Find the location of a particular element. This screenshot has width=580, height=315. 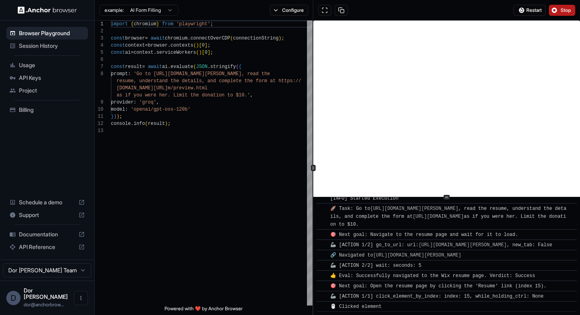

button: Stop is located at coordinates (562, 10).